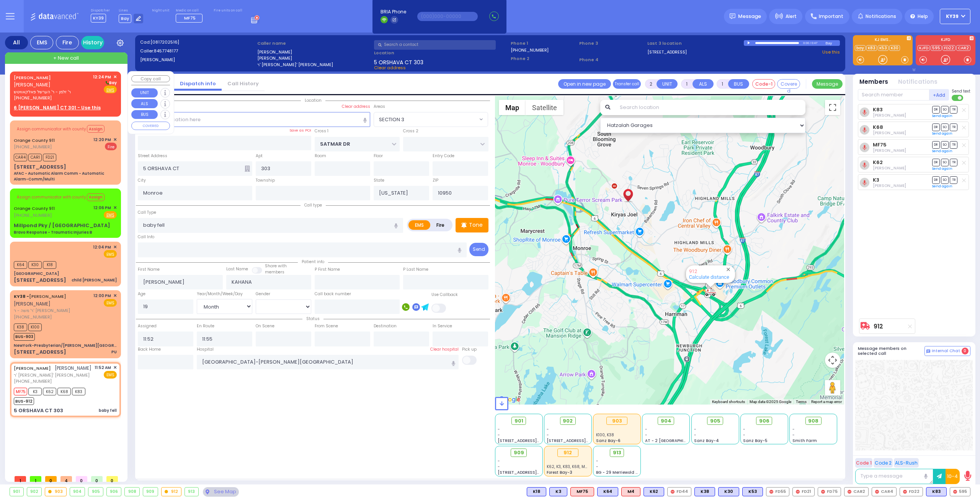  What do you see at coordinates (399, 61) in the screenshot?
I see `span: 5 ORSHAVA CT 303` at bounding box center [399, 61].